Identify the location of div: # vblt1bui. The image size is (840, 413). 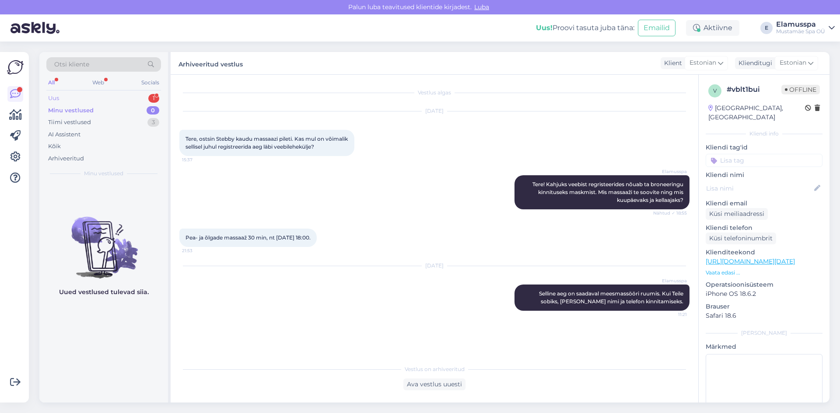
(754, 90).